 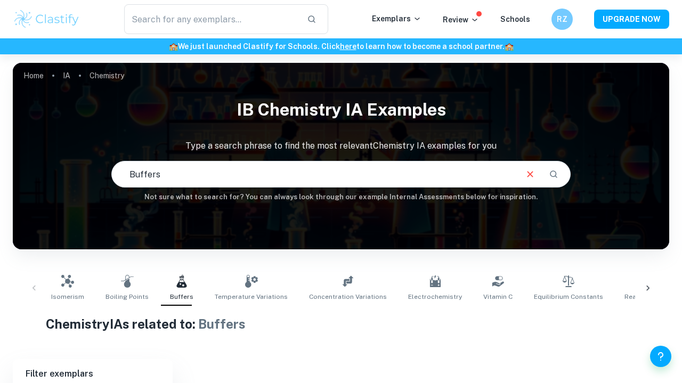 What do you see at coordinates (554, 174) in the screenshot?
I see `button: Search` at bounding box center [554, 174].